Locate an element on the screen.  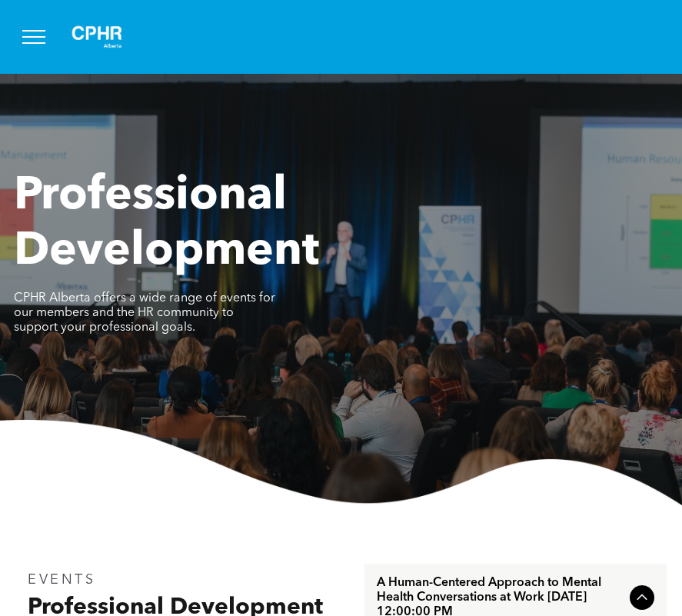
span: Professional Development is located at coordinates (166, 224).